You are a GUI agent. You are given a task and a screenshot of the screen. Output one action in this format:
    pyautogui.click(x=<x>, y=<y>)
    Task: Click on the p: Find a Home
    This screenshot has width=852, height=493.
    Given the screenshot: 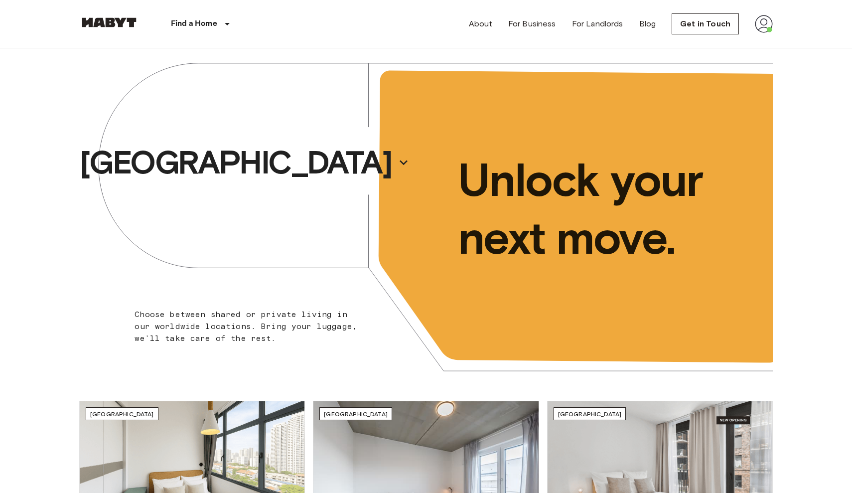 What is the action you would take?
    pyautogui.click(x=194, y=24)
    